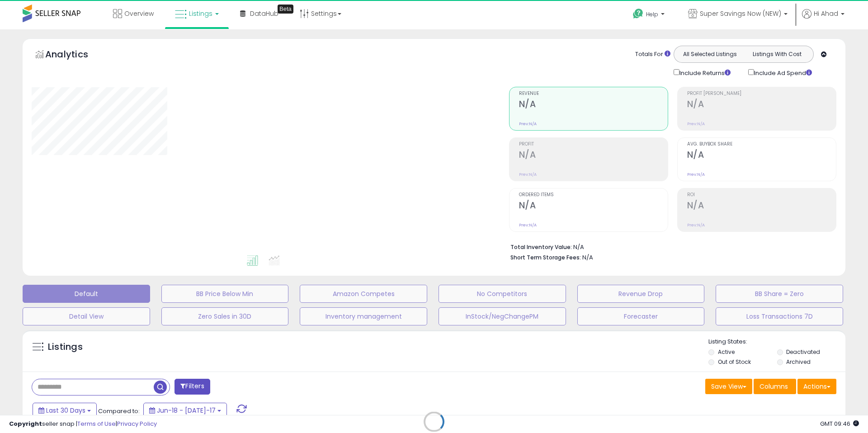 This screenshot has width=868, height=433. Describe the element at coordinates (541, 247) in the screenshot. I see `b: Total Inventory Value:` at that location.